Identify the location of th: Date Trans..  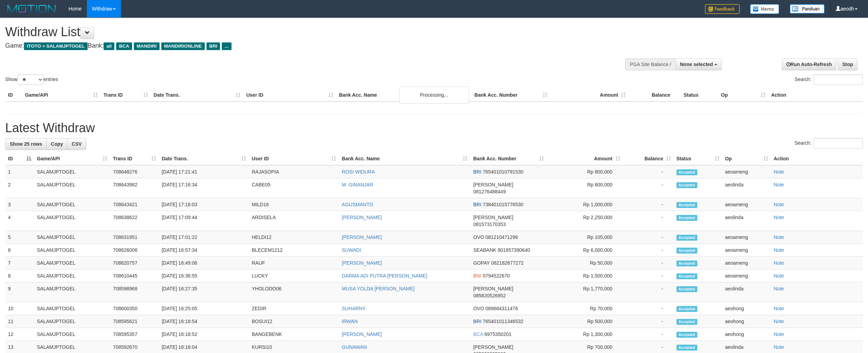
(197, 95).